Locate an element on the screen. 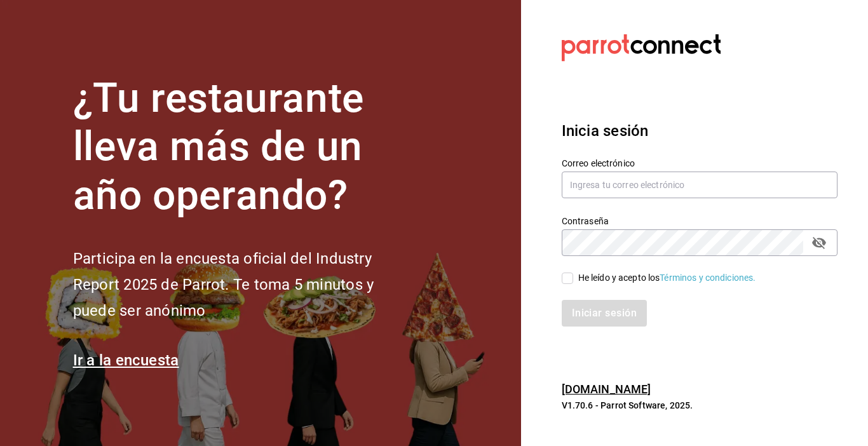 Image resolution: width=868 pixels, height=446 pixels. label: Contraseña is located at coordinates (700, 220).